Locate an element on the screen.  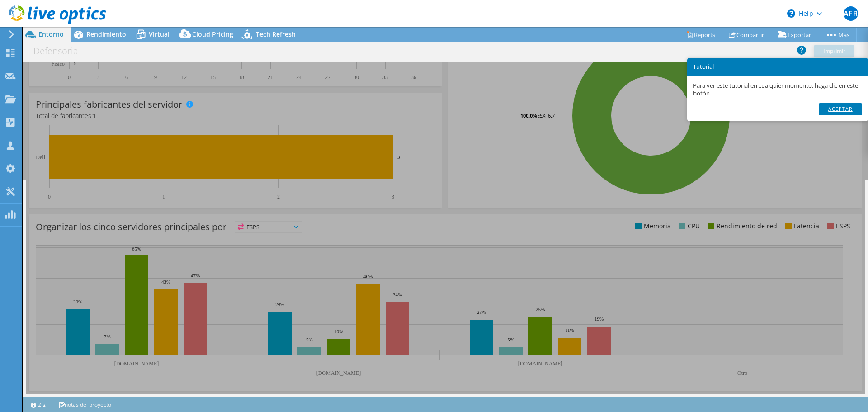
a: Aceptar is located at coordinates (840, 109).